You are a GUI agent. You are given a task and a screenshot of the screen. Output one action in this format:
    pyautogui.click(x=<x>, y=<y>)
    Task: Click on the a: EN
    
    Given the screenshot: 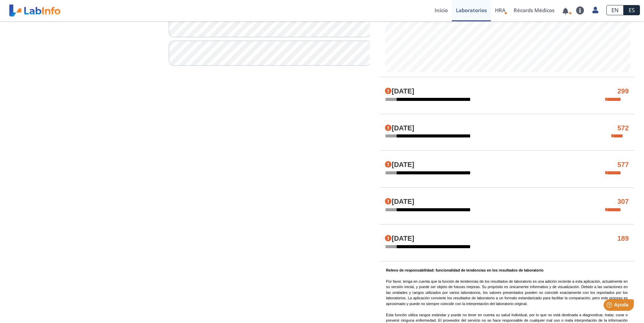 What is the action you would take?
    pyautogui.click(x=615, y=10)
    